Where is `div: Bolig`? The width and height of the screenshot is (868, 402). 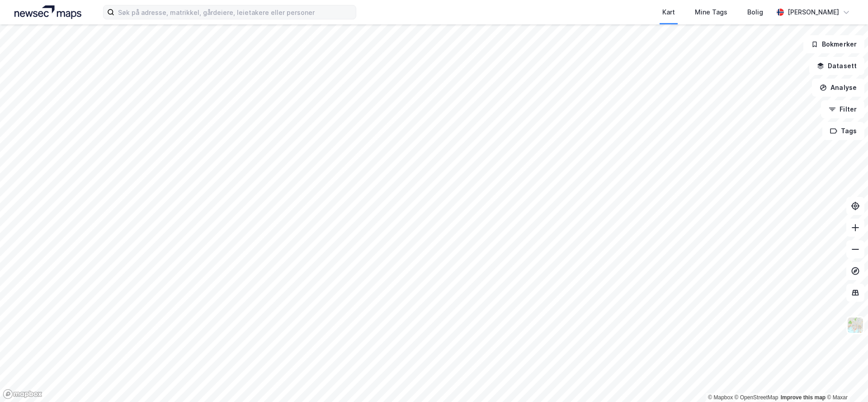
div: Bolig is located at coordinates (755, 12).